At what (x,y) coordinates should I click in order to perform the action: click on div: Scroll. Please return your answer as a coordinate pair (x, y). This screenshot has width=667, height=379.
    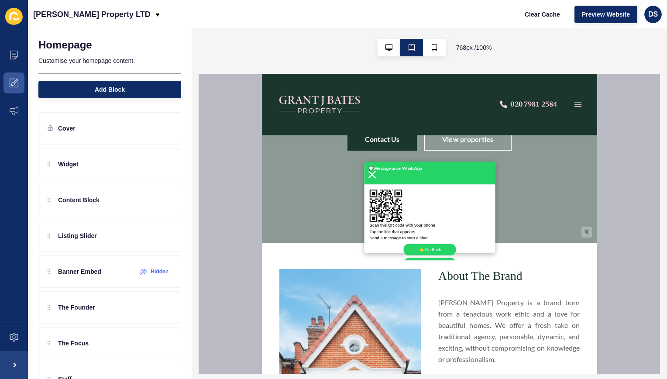
    Looking at the image, I should click on (168, 144).